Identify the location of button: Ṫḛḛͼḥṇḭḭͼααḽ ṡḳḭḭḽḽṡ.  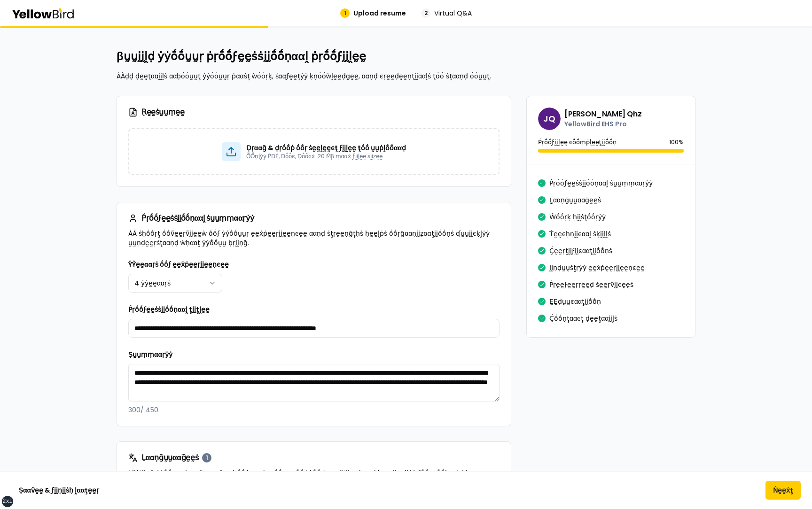
(580, 234).